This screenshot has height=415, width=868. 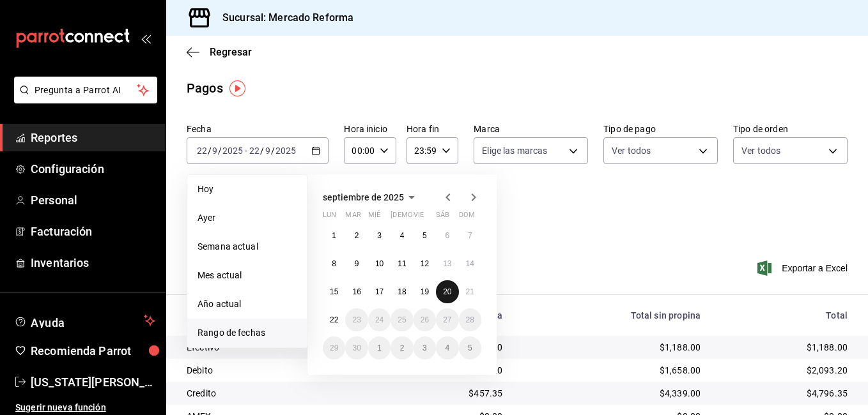 What do you see at coordinates (470, 236) in the screenshot?
I see `abbr: 7 de septiembre de 2025` at bounding box center [470, 236].